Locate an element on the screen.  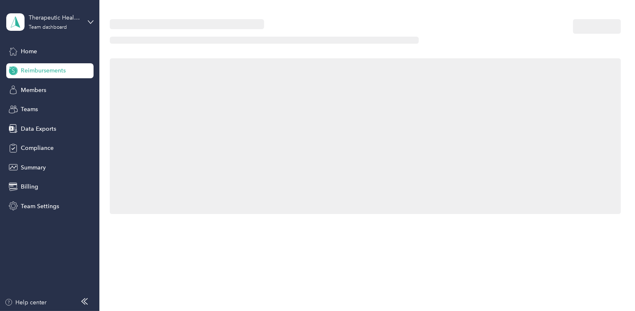
div: Team dashboard is located at coordinates (48, 27).